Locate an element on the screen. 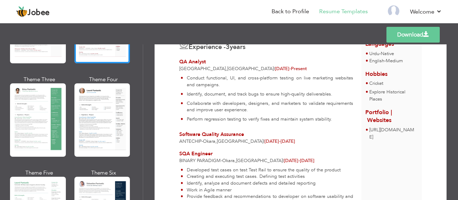 The image size is (458, 200). span: Jobee is located at coordinates (39, 13).